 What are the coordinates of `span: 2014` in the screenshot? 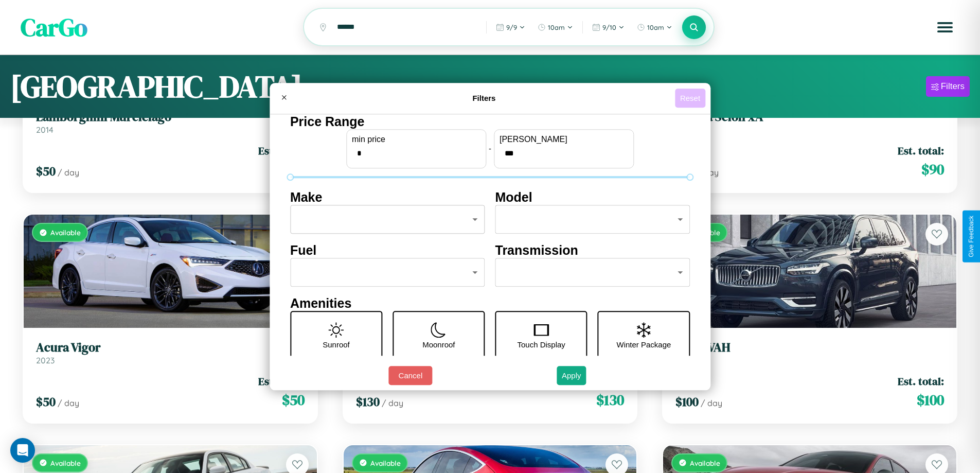 It's located at (45, 130).